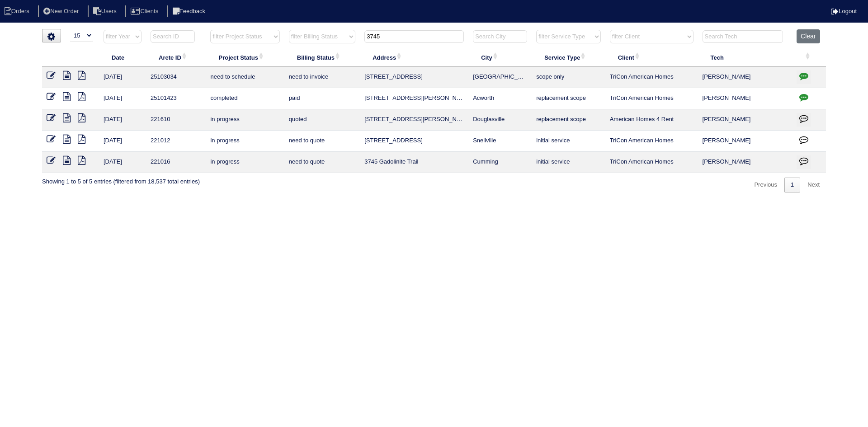  What do you see at coordinates (322, 58) in the screenshot?
I see `th: Billing Status: activate to sort column ascending` at bounding box center [322, 58].